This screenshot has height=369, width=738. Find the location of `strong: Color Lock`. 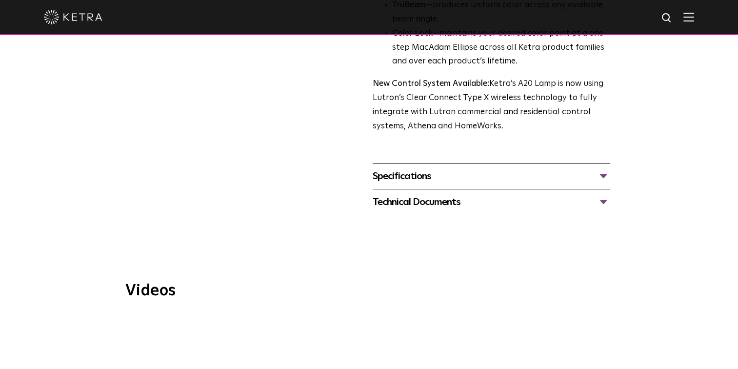

strong: Color Lock is located at coordinates (412, 33).